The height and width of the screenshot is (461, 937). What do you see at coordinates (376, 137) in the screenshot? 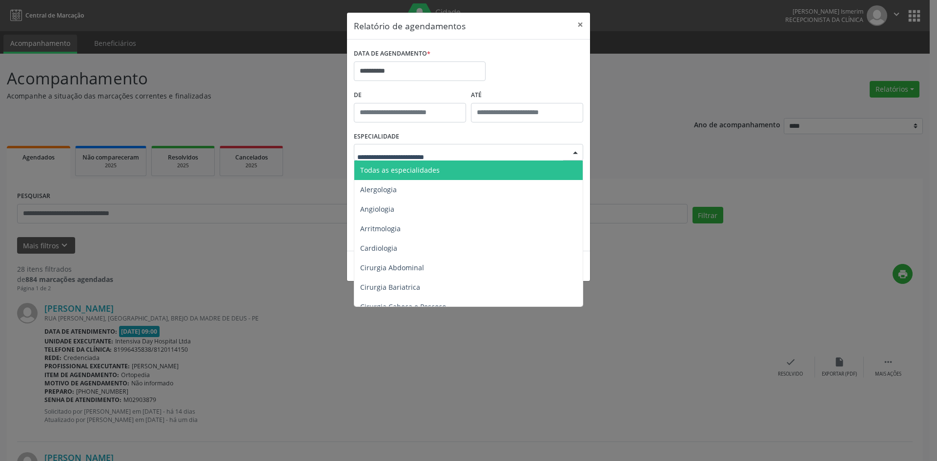
I see `label: ESPECIALIDADE` at bounding box center [376, 137].